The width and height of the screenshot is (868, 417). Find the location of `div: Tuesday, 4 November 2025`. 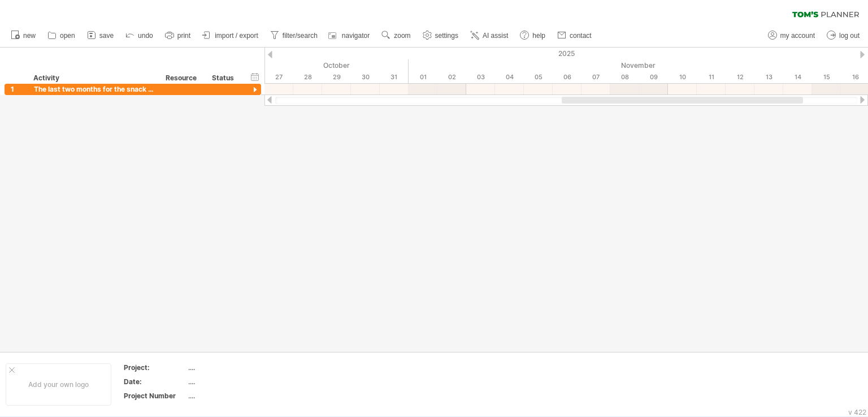

div: Tuesday, 4 November 2025 is located at coordinates (509, 77).